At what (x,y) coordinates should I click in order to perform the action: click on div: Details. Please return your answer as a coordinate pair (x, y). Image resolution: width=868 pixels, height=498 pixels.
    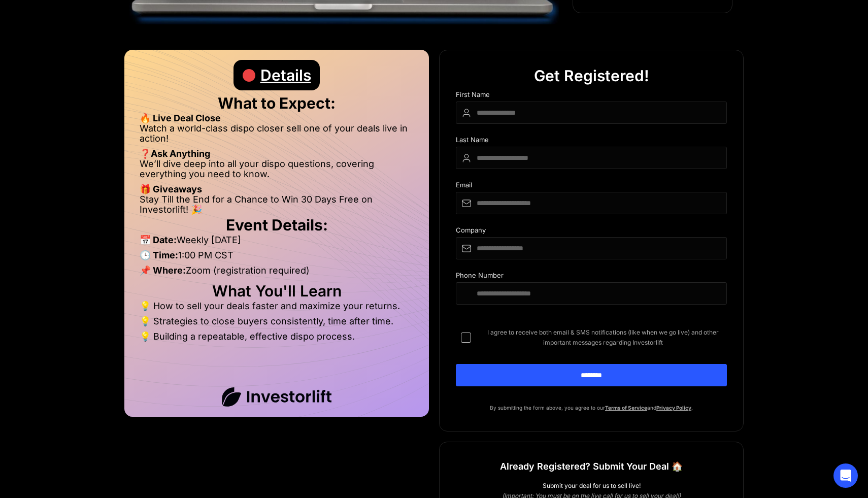
    Looking at the image, I should click on (286, 75).